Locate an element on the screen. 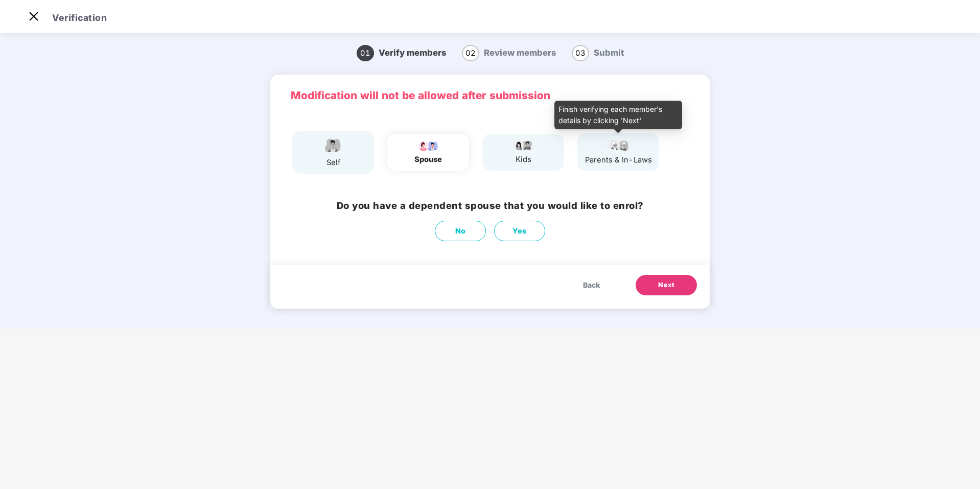 The height and width of the screenshot is (489, 980). p: Modification will not be allowed after submission is located at coordinates (490, 96).